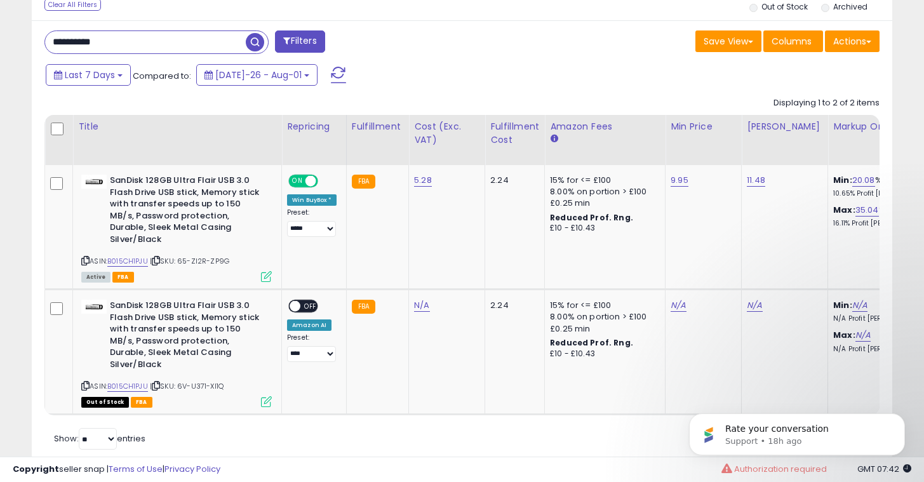  What do you see at coordinates (127, 48) in the screenshot?
I see `div: message notification from Support, 18h ago. Rate your conversation` at bounding box center [127, 48].